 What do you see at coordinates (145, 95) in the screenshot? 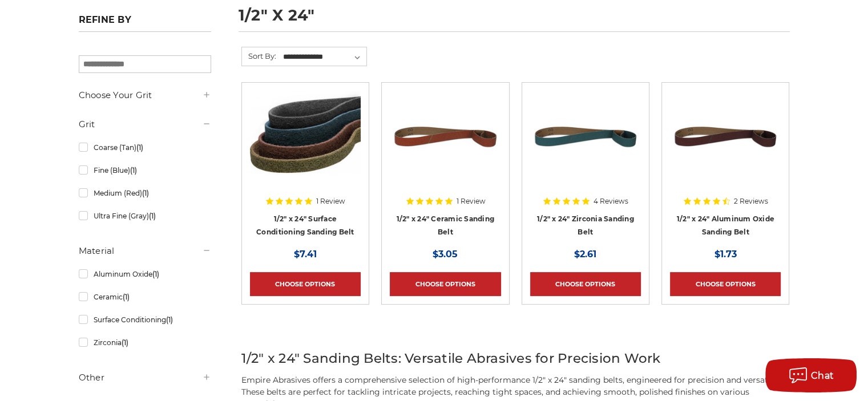
I see `h5: Choose Your Grit` at bounding box center [145, 95].